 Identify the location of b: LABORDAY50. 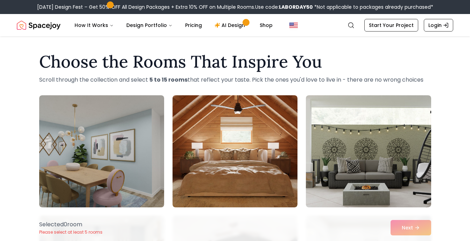
(296, 7).